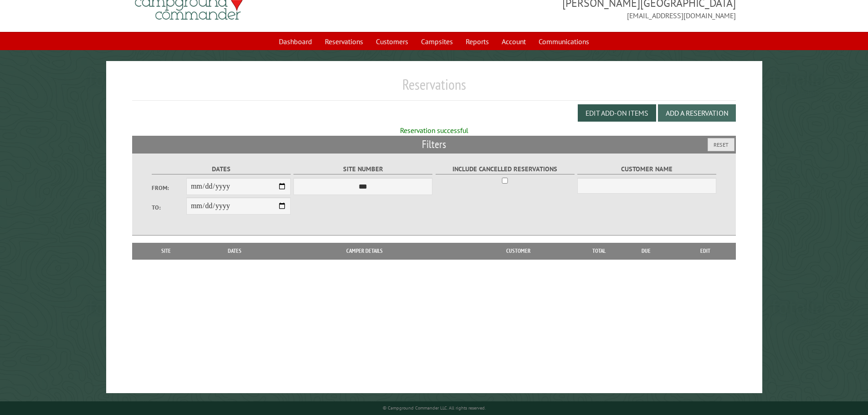 The height and width of the screenshot is (415, 868). Describe the element at coordinates (697, 113) in the screenshot. I see `button: Add a Reservation` at that location.